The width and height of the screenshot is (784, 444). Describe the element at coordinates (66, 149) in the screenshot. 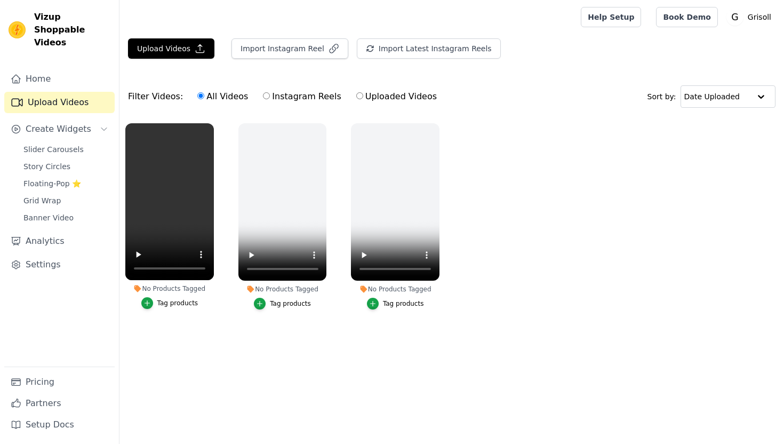

I see `a: Slider Carousels` at that location.